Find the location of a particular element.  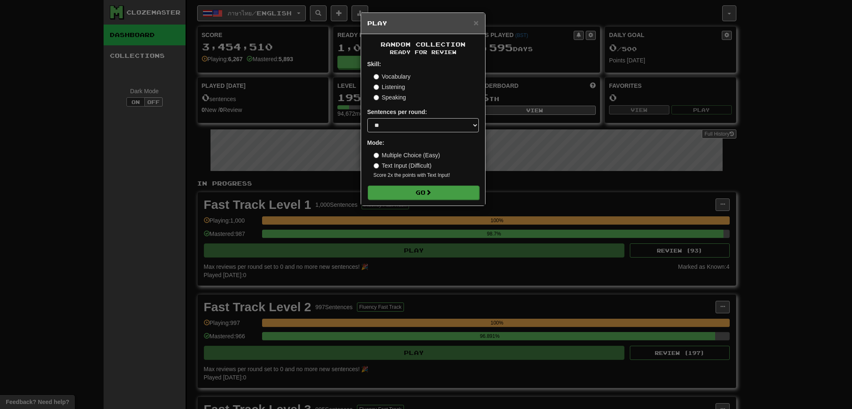

label: Listening is located at coordinates (389, 87).